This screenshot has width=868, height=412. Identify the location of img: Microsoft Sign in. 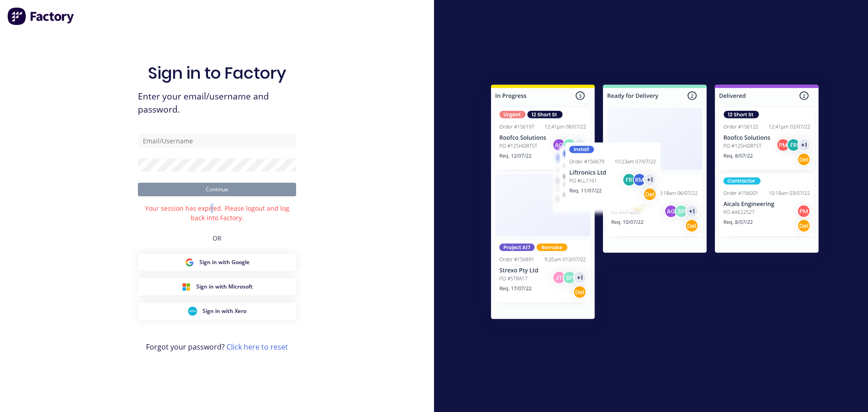
(187, 286).